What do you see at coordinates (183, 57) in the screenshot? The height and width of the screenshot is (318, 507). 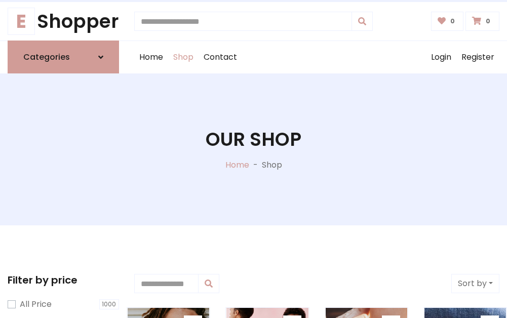 I see `a: Shop` at bounding box center [183, 57].